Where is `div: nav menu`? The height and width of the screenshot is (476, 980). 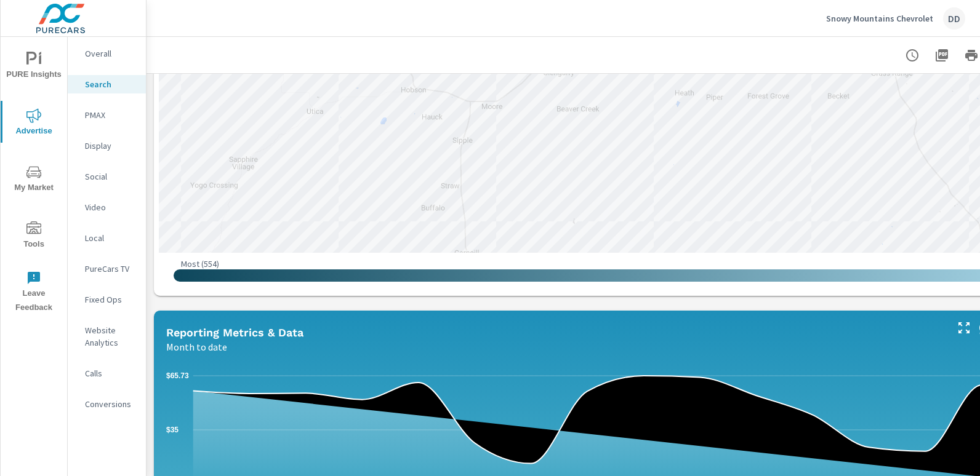 div: nav menu is located at coordinates (34, 178).